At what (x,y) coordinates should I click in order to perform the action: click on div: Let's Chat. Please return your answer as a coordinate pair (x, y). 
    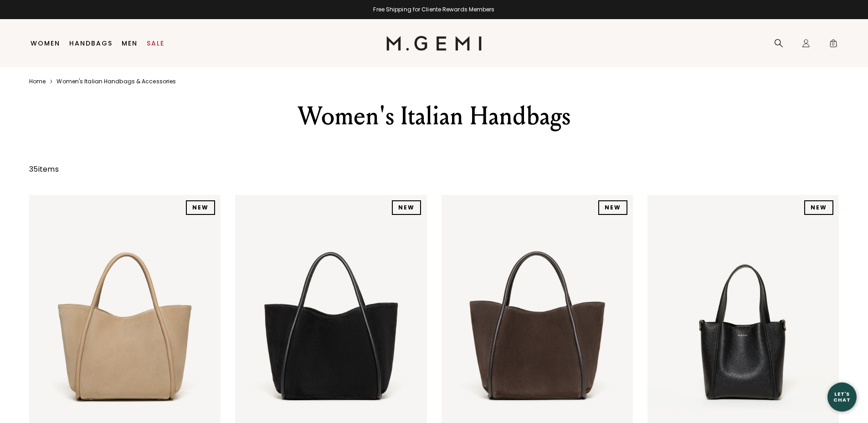
    Looking at the image, I should click on (842, 397).